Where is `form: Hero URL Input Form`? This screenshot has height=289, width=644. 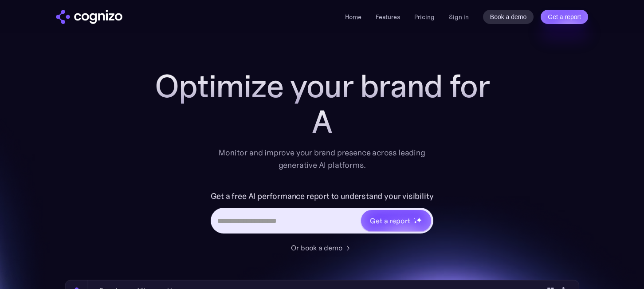 form: Hero URL Input Form is located at coordinates (322, 213).